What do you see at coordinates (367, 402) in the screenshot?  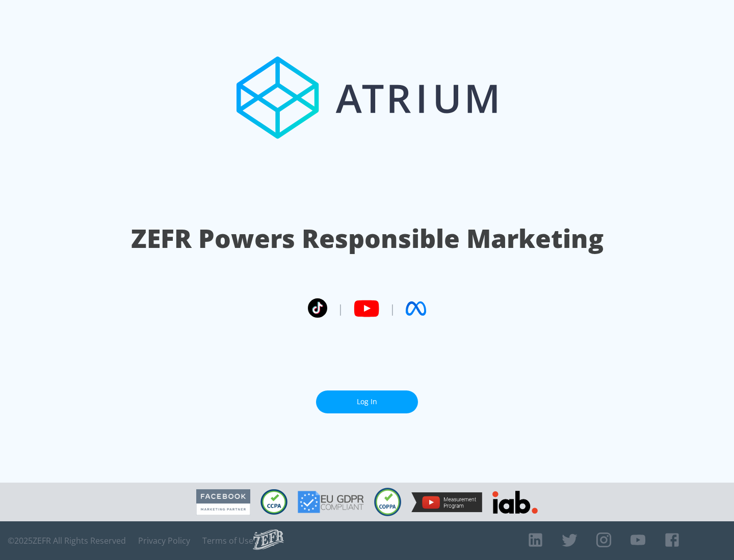 I see `a: Log In` at bounding box center [367, 402].